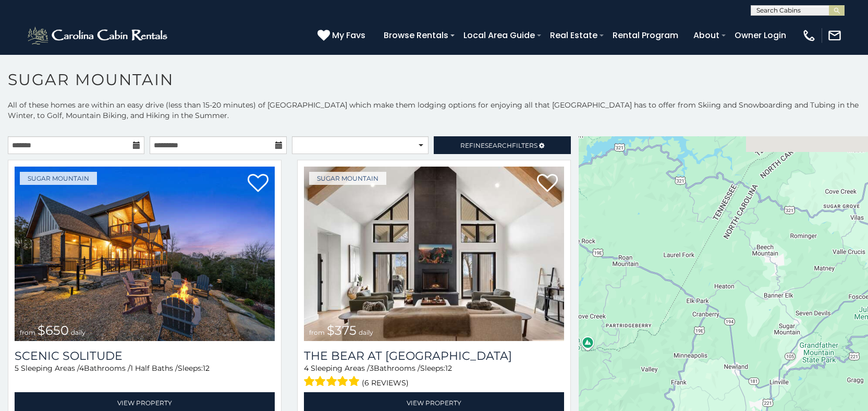  What do you see at coordinates (645, 35) in the screenshot?
I see `a: Rental Program` at bounding box center [645, 35].